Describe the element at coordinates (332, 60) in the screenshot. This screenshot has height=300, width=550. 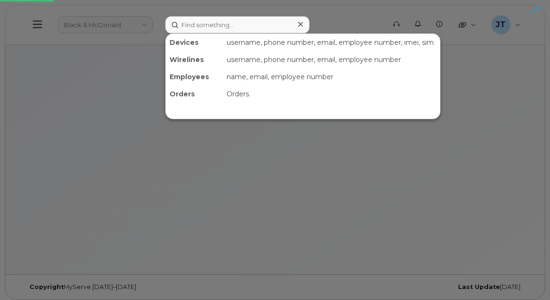
I see `div: username, phone number, email, employee number` at that location.